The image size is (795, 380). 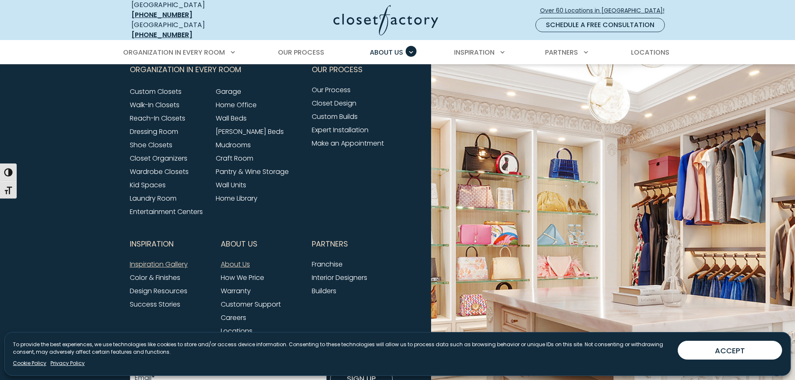 I want to click on a: Dressing Room, so click(x=154, y=132).